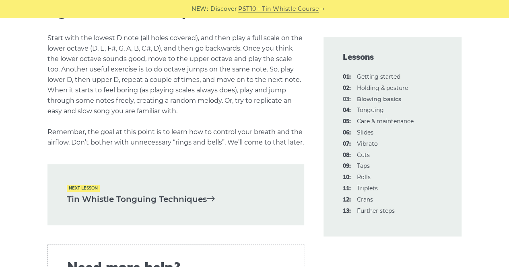 The image size is (509, 267). Describe the element at coordinates (367, 189) in the screenshot. I see `a: 11:Triplets` at that location.